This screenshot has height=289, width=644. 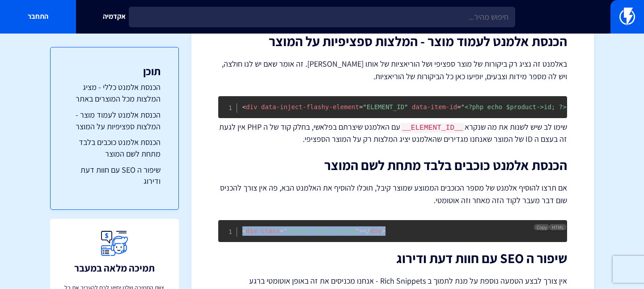 I want to click on h2: שיפור ה SEO עם חוות דעת ודירוג, so click(x=393, y=258).